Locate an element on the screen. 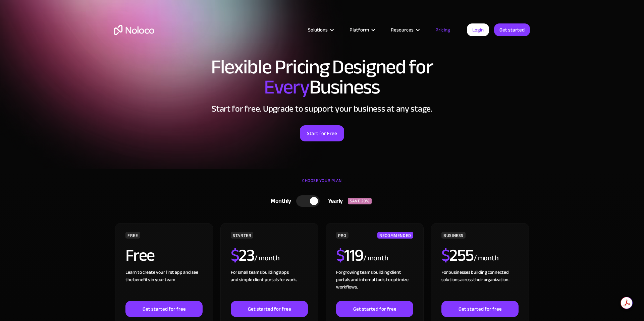 The height and width of the screenshot is (321, 644). a: Start for Free is located at coordinates (322, 133).